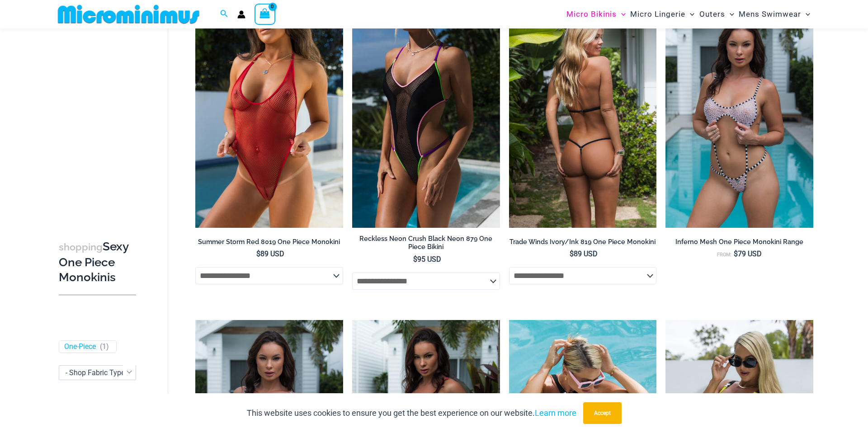 The width and height of the screenshot is (868, 433). Describe the element at coordinates (658, 14) in the screenshot. I see `span: Micro Lingerie` at that location.